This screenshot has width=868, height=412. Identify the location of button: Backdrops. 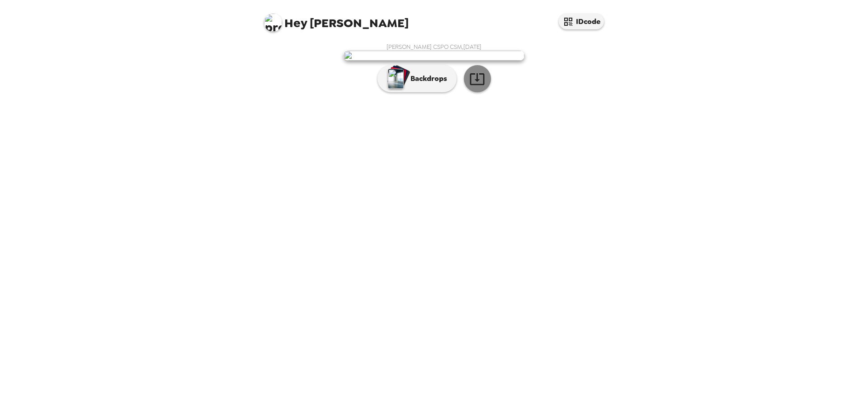
(417, 79).